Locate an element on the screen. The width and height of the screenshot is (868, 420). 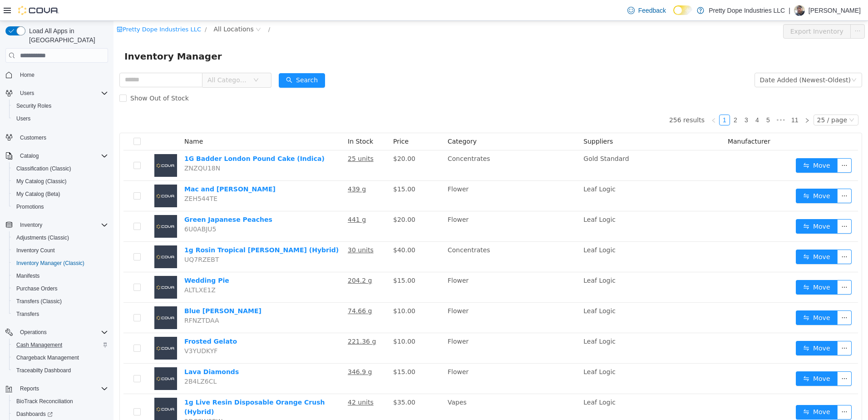
p: Pretty Dope Industries LLC is located at coordinates (746, 11).